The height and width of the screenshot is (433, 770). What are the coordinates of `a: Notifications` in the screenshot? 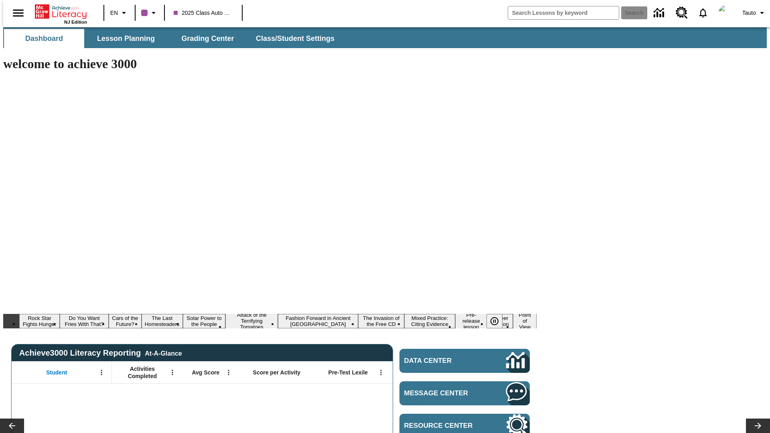 It's located at (703, 13).